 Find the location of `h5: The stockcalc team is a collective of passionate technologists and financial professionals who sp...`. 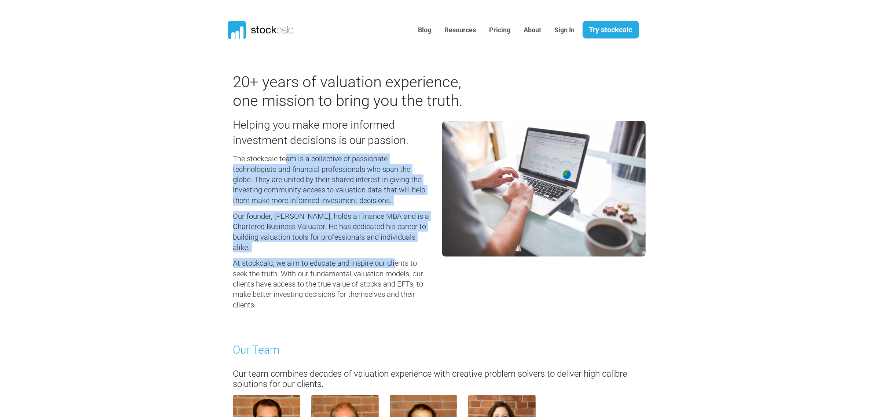

h5: The stockcalc team is a collective of passionate technologists and financial professionals who sp... is located at coordinates (332, 180).